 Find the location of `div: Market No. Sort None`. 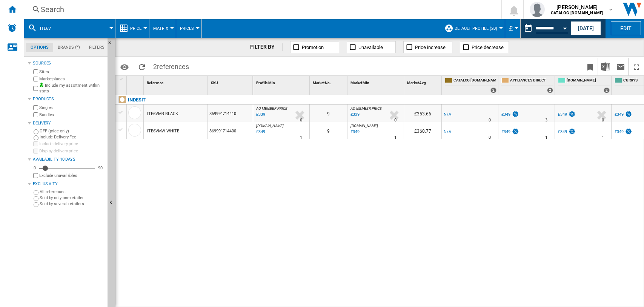

div: Market No. Sort None is located at coordinates (329, 82).